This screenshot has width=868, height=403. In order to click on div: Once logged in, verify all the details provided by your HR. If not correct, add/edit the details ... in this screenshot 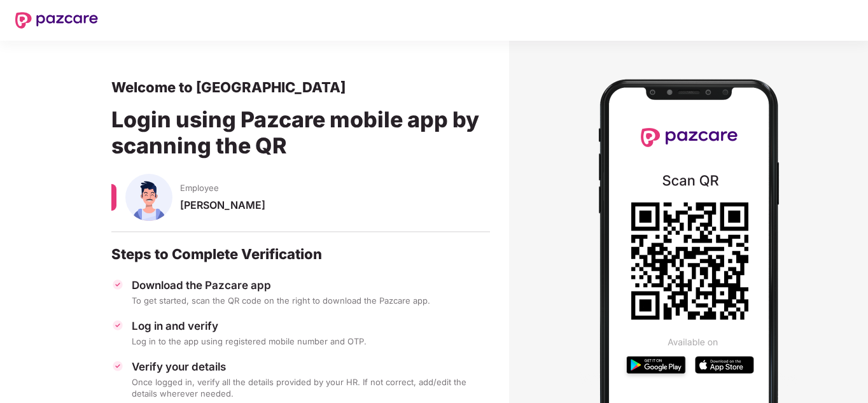, I will do `click(310, 387)`.